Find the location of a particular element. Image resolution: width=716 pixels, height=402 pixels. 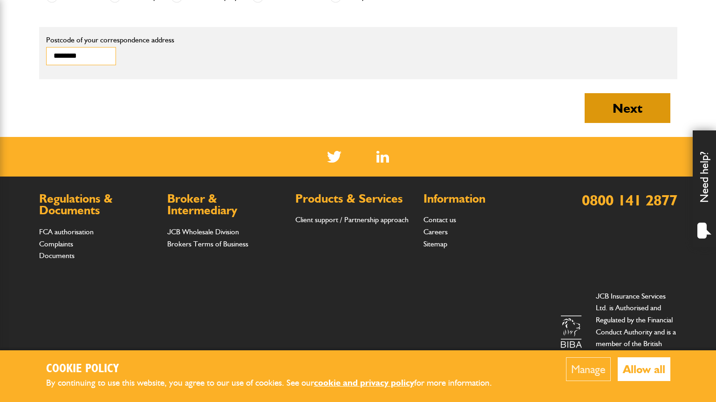

h2: Broker & Intermediary is located at coordinates (226, 204).